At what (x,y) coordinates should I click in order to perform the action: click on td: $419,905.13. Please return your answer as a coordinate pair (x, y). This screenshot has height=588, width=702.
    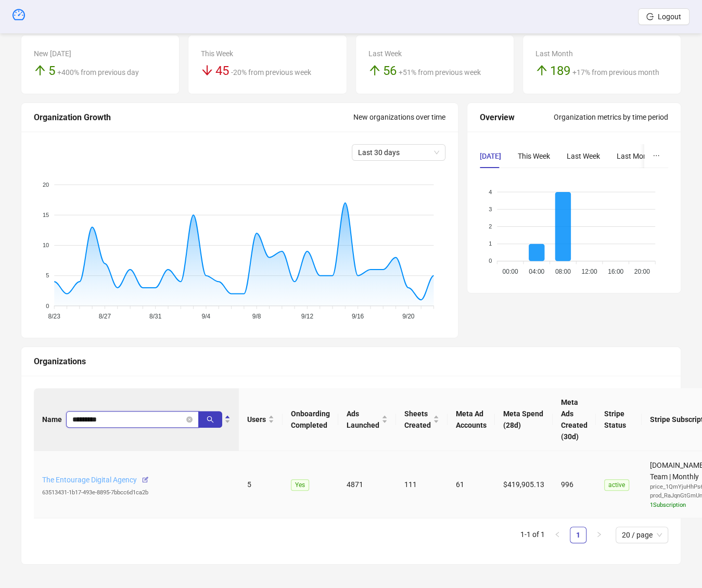
    Looking at the image, I should click on (524, 485).